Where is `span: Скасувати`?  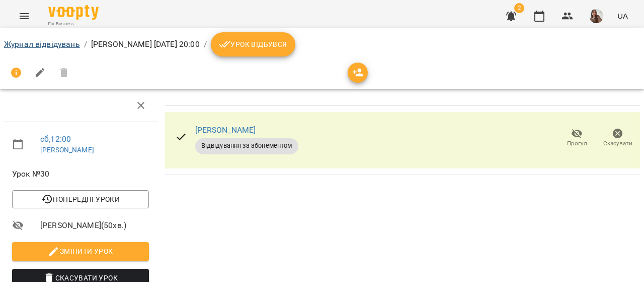
span: Скасувати is located at coordinates (618, 143).